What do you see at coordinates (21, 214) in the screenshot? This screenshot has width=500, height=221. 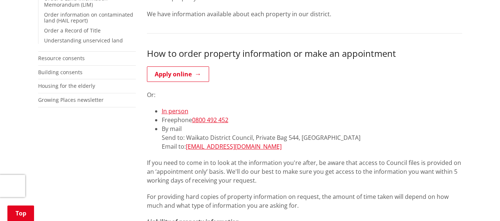 I see `a: Top` at bounding box center [21, 214].